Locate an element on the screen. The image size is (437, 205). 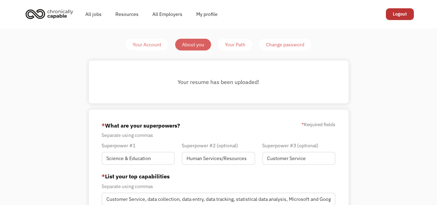
div: Member-Update-Form-Resume success is located at coordinates (218, 82).